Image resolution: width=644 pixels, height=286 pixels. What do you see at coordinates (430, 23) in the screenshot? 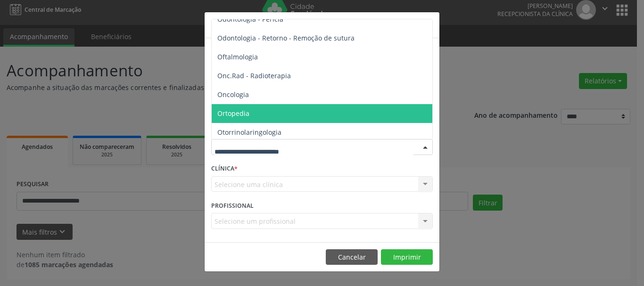
I see `button: Close` at bounding box center [430, 23].